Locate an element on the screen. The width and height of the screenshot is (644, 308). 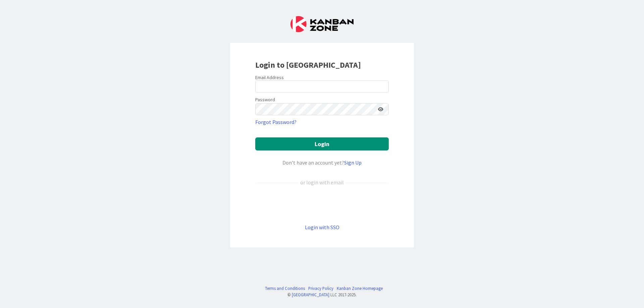
img: Kanban Zone is located at coordinates (322, 24).